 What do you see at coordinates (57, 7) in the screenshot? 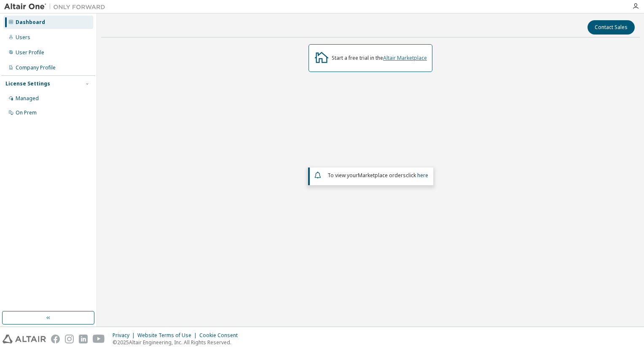
I see `img: Altair One` at bounding box center [57, 7].